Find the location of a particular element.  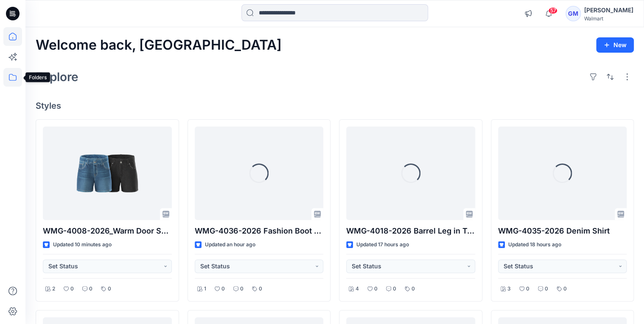

a: WMG-4008-2026_Warm Door Shorts_Opt2 is located at coordinates (108, 173).